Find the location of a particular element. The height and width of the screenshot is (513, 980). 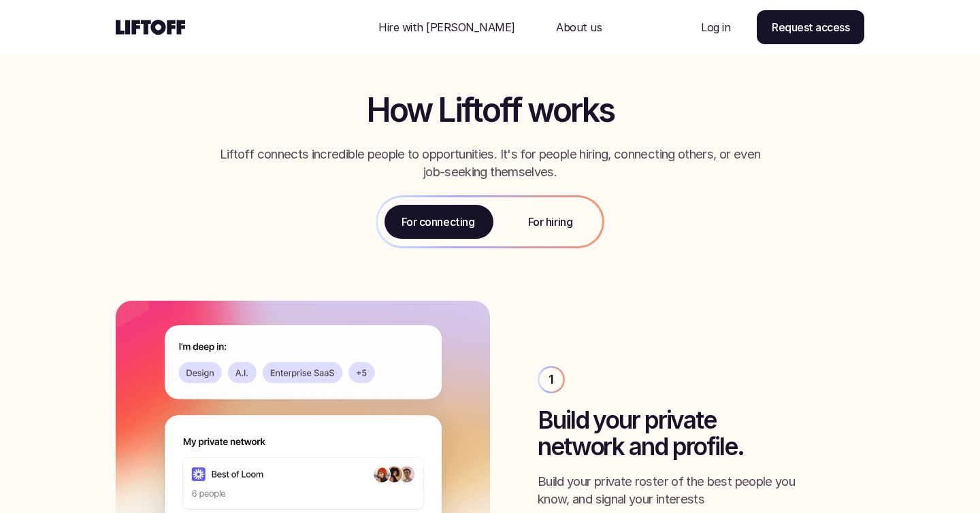

p: For connecting is located at coordinates (438, 222).